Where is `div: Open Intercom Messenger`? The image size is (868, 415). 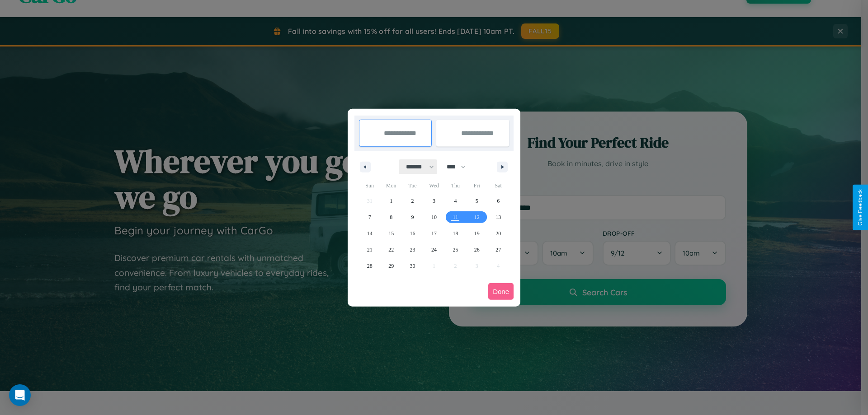 div: Open Intercom Messenger is located at coordinates (20, 396).